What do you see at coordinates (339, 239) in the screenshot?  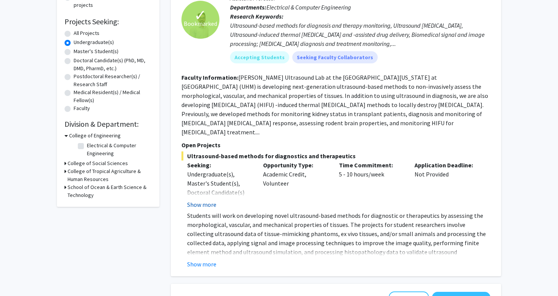 I see `p: Students will work on developing novel ultrasound-based methods for diagnostic or therapeutics by...` at bounding box center [339, 239].